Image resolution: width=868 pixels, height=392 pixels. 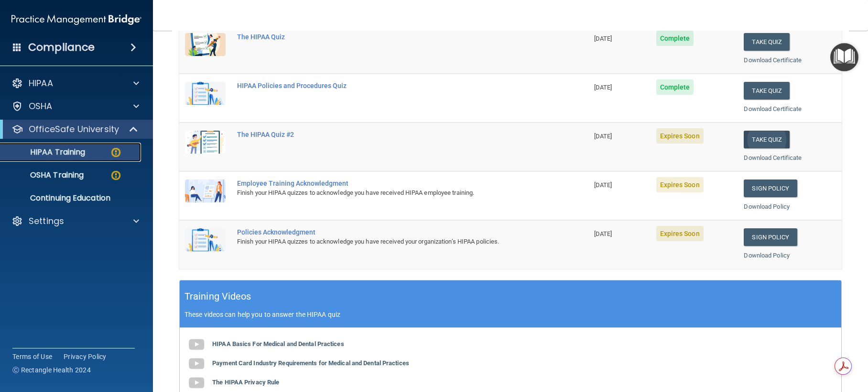 What do you see at coordinates (510, 314) in the screenshot?
I see `p: These videos can help you to answer the HIPAA quiz` at bounding box center [510, 314].